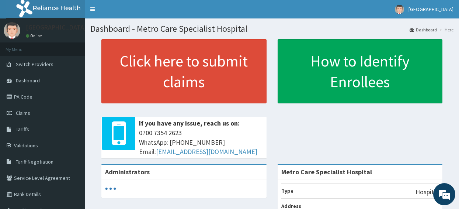 This screenshot has width=459, height=209. Describe the element at coordinates (35, 36) in the screenshot. I see `a: Online` at that location.